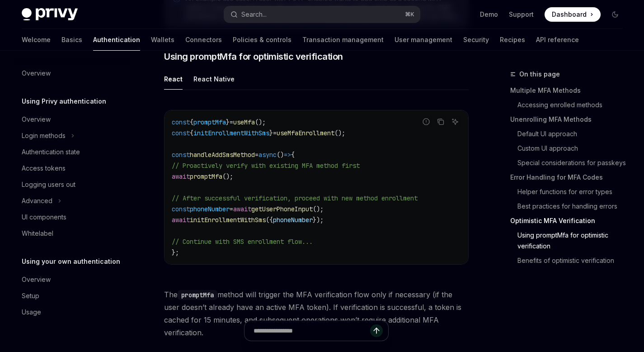 This screenshot has width=644, height=352. I want to click on button: Report incorrect code, so click(426, 122).